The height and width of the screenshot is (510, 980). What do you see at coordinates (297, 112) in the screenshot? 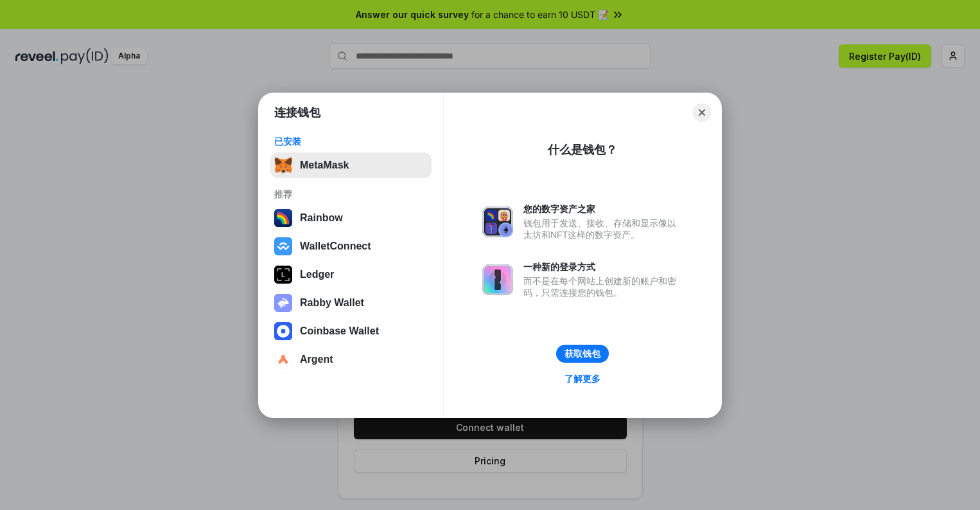
I see `h1: 连接钱包` at bounding box center [297, 112].